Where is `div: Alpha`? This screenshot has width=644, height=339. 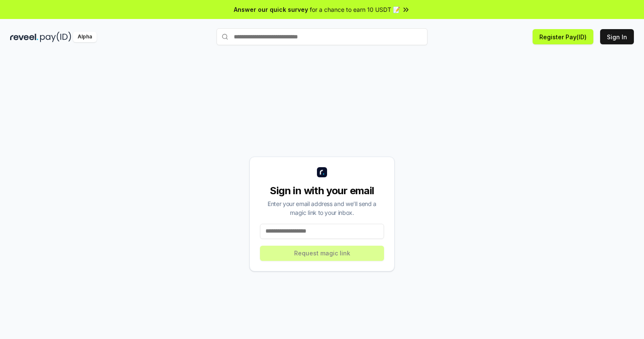 div: Alpha is located at coordinates (85, 37).